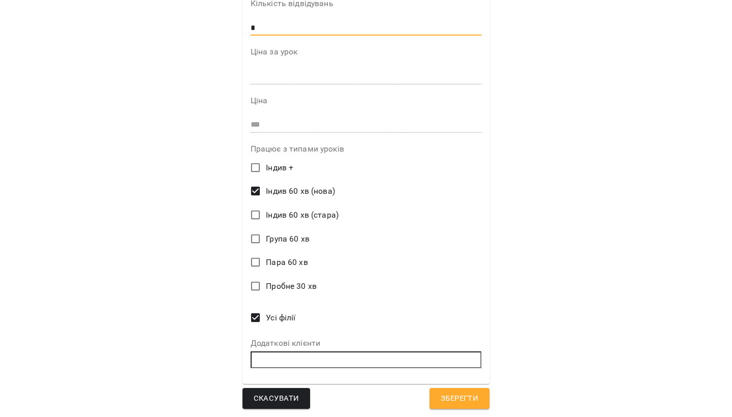  Describe the element at coordinates (301, 191) in the screenshot. I see `span: Індив 60 хв (нова)` at that location.